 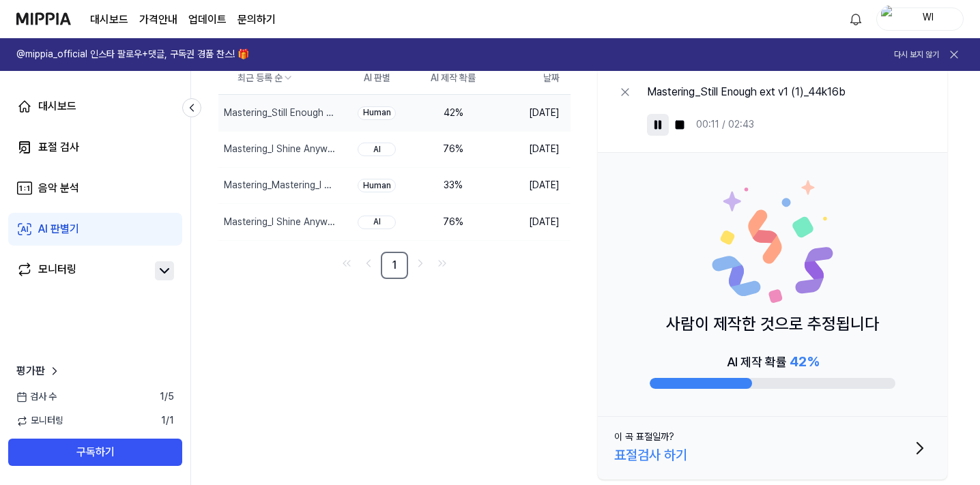 What do you see at coordinates (59, 229) in the screenshot?
I see `div: AI 판별기` at bounding box center [59, 229].